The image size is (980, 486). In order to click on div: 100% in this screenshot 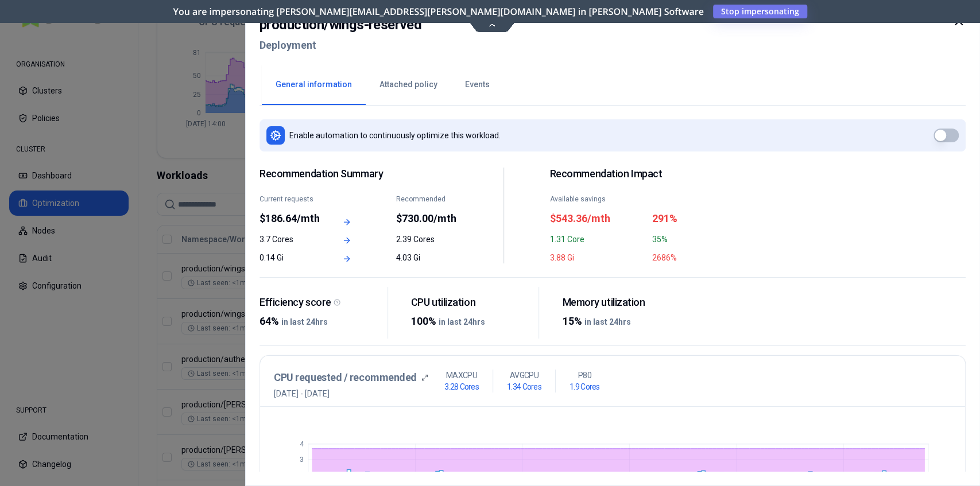, I will do `click(469, 321)`.